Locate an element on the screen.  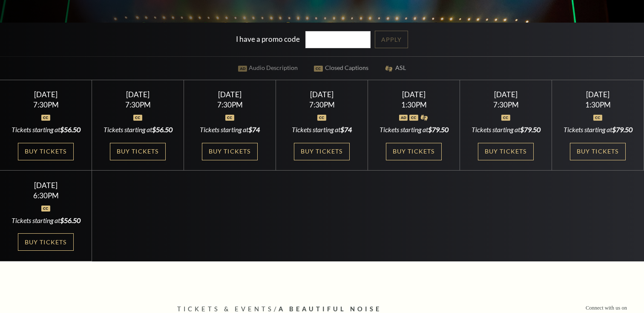
img: icon_ad.svg is located at coordinates (403, 117).